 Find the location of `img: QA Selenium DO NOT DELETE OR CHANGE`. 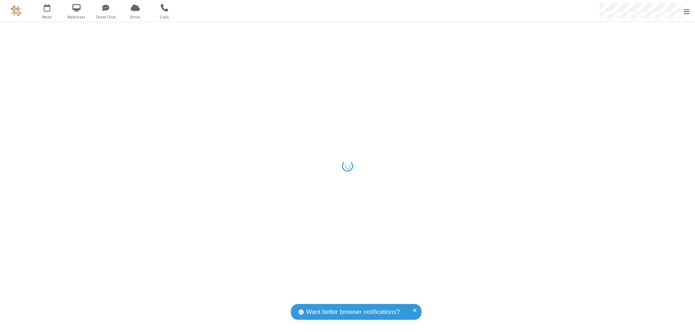

img: QA Selenium DO NOT DELETE OR CHANGE is located at coordinates (16, 11).